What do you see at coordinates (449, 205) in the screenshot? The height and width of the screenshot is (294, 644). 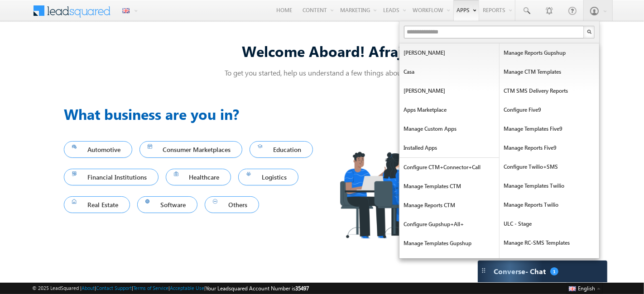 I see `a: Manage Reports CTM` at bounding box center [449, 205].